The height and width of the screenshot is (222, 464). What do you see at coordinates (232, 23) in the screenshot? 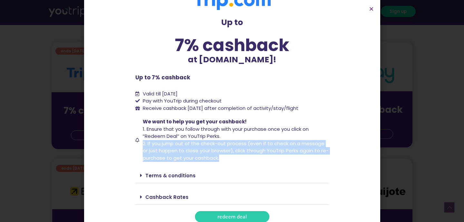
I see `p: Up to` at bounding box center [232, 23].